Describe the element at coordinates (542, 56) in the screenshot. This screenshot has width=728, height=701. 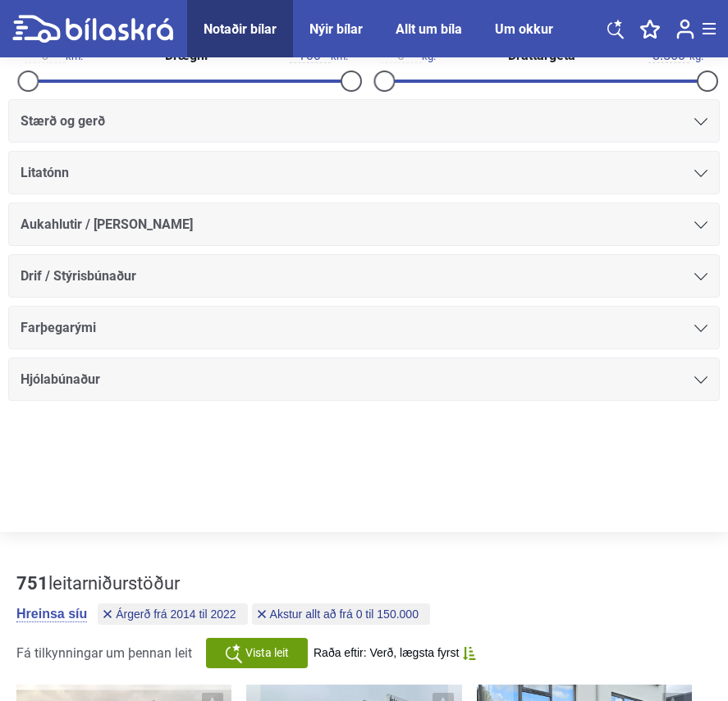
I see `span: Dráttargeta` at that location.